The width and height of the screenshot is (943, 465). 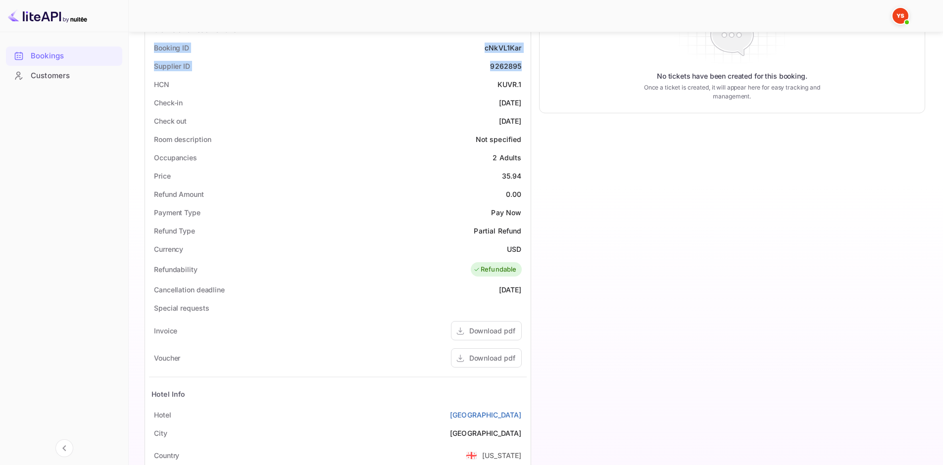 I want to click on div: Partial Refund, so click(x=498, y=231).